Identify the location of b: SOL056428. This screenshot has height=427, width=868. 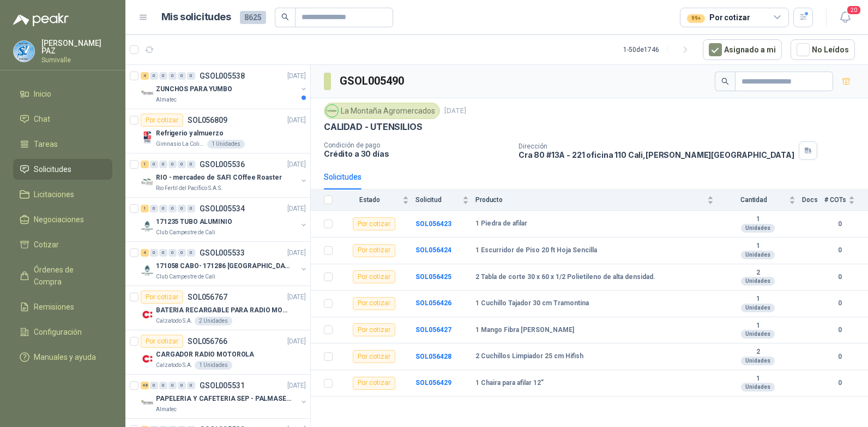
(434, 356).